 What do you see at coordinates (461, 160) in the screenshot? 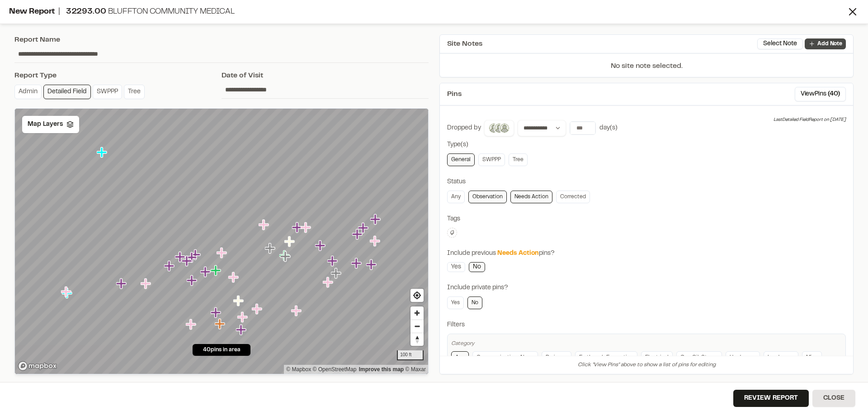
I see `a: General` at bounding box center [461, 160].